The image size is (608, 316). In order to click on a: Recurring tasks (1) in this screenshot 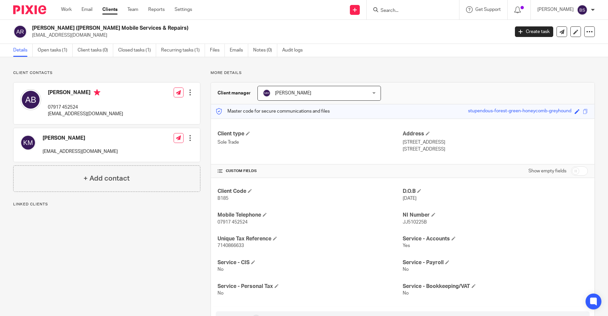, I will do `click(183, 50)`.